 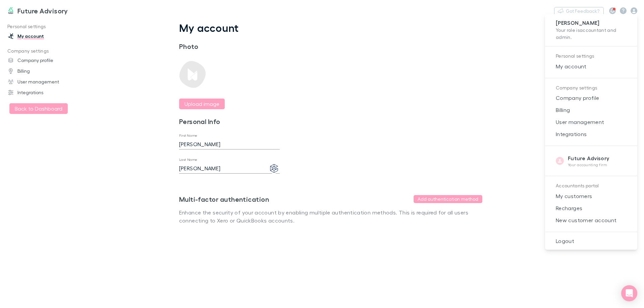 I want to click on span: Company profile, so click(x=591, y=98).